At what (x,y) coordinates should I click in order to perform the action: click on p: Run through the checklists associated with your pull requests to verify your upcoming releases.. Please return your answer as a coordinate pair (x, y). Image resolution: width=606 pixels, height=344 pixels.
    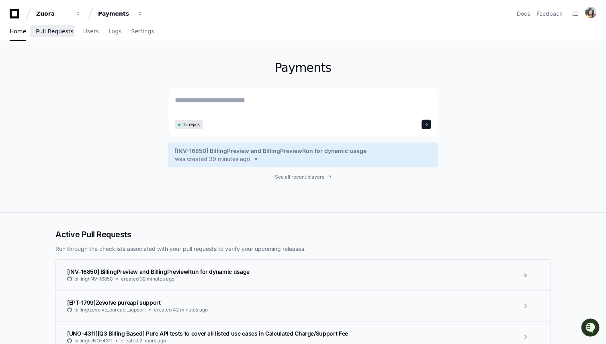
    Looking at the image, I should click on (303, 249).